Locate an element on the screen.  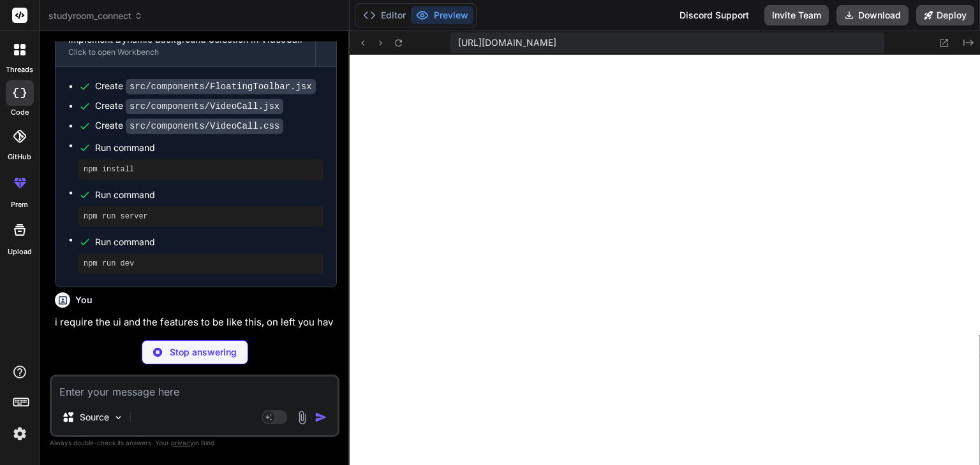
p: Source is located at coordinates (95, 418).